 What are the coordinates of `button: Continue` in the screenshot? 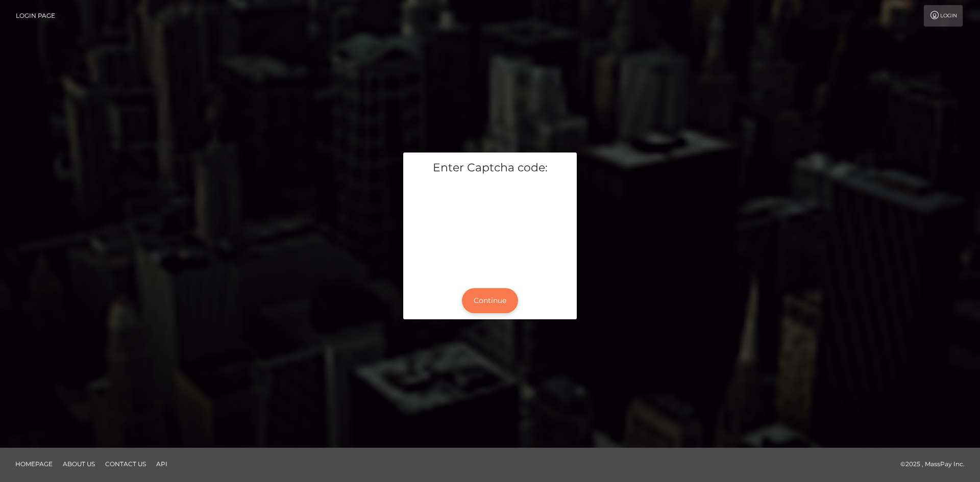 It's located at (490, 300).